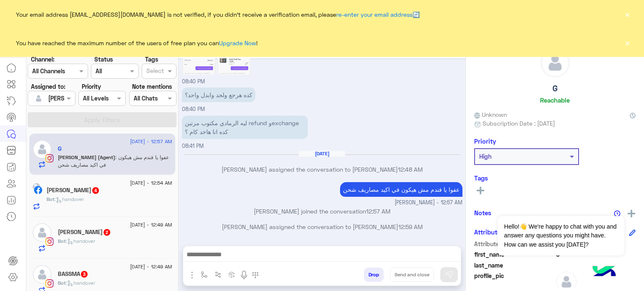 The height and width of the screenshot is (291, 644). I want to click on span: 12:57 AM, so click(378, 211).